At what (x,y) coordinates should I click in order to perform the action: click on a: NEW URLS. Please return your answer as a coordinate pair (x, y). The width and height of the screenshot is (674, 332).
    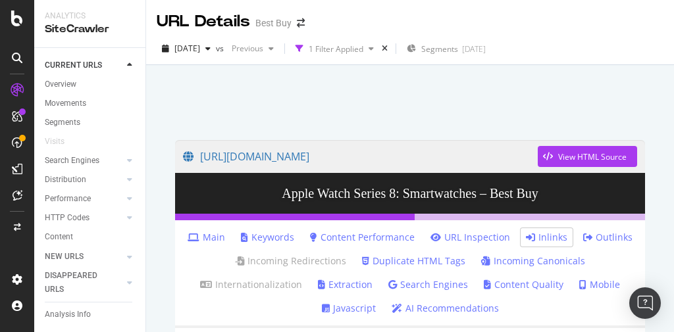
    Looking at the image, I should click on (84, 257).